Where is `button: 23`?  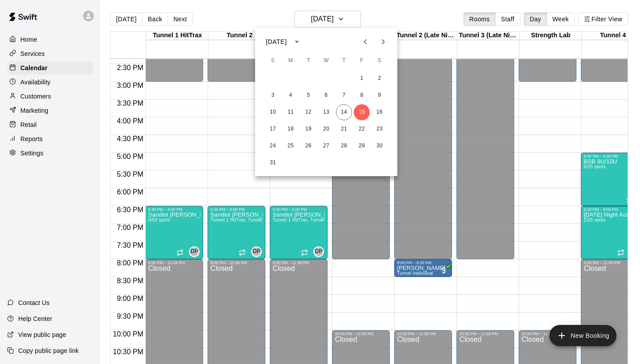 button: 23 is located at coordinates (379, 129).